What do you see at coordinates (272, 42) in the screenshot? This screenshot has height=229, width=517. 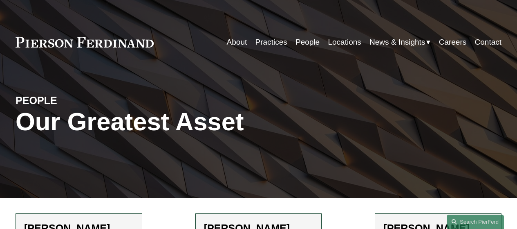 I see `a: Practices` at bounding box center [272, 42].